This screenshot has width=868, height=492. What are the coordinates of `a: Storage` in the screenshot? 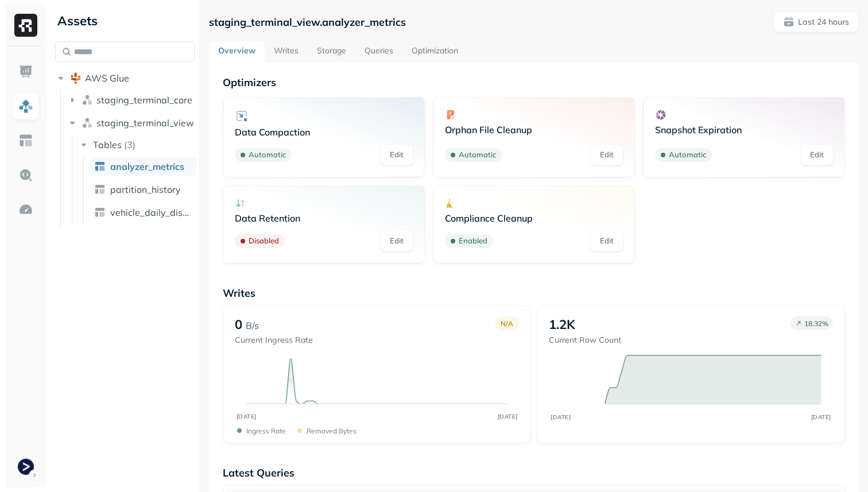 It's located at (331, 51).